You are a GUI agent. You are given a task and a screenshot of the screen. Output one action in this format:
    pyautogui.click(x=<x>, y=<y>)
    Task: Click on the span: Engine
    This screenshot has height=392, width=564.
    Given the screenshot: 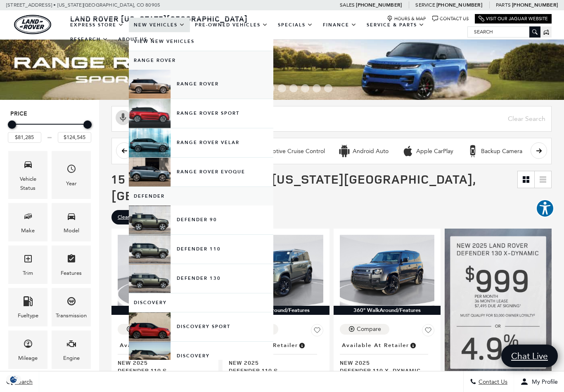 What is the action you would take?
    pyautogui.click(x=72, y=345)
    